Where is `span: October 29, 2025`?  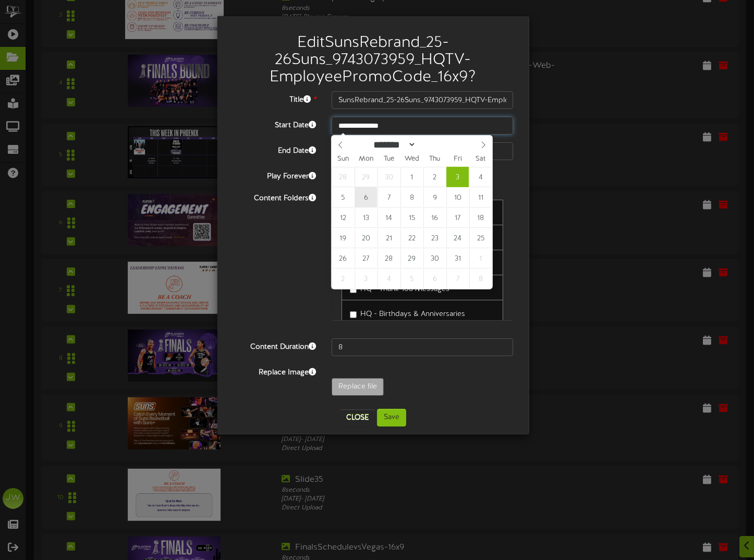 span: October 29, 2025 is located at coordinates (411, 258).